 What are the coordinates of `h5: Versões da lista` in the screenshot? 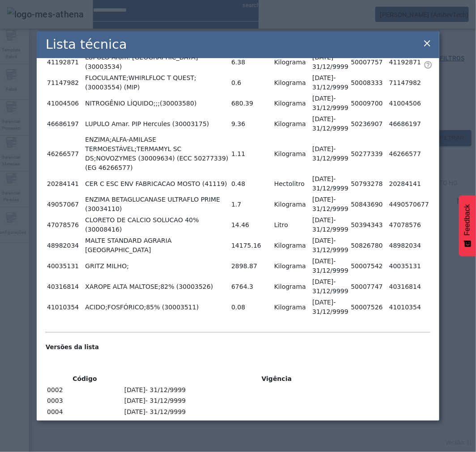 It's located at (238, 347).